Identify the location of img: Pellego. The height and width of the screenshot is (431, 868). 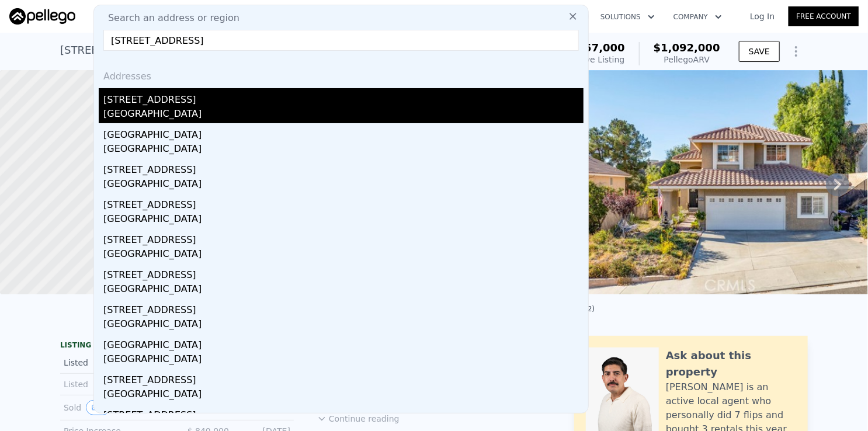
(42, 16).